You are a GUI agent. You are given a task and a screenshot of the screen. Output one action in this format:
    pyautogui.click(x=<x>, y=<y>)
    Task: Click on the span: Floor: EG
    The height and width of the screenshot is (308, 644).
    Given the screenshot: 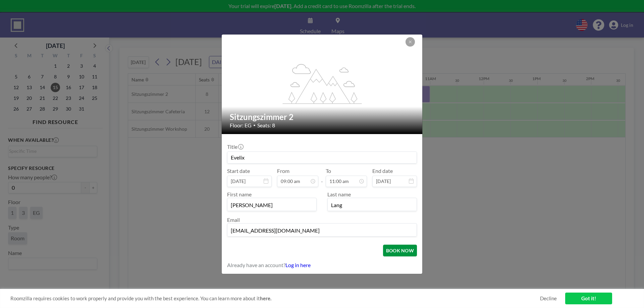 What is the action you would take?
    pyautogui.click(x=241, y=126)
    